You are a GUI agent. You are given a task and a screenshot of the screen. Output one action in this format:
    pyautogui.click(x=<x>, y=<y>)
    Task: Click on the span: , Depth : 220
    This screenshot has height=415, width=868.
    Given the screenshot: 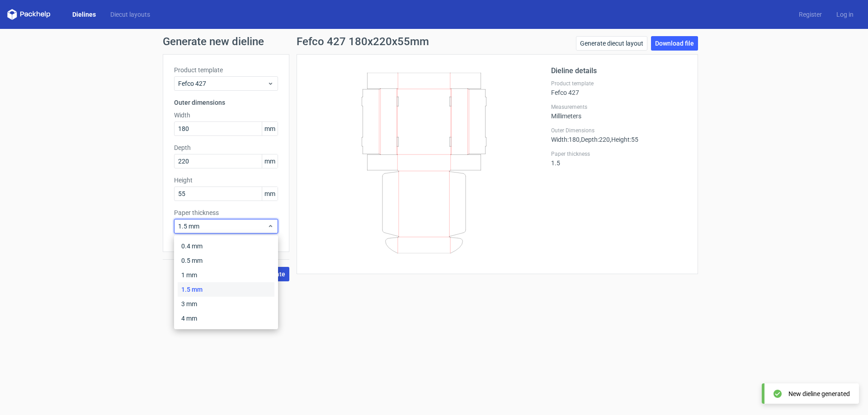 What is the action you would take?
    pyautogui.click(x=595, y=140)
    